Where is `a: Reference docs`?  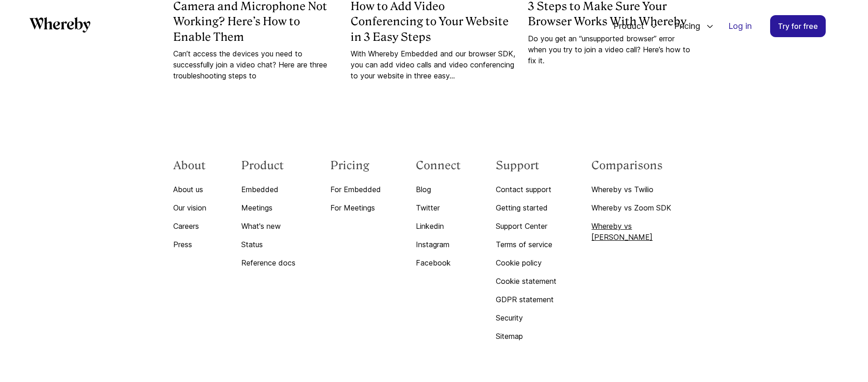 a: Reference docs is located at coordinates (269, 263).